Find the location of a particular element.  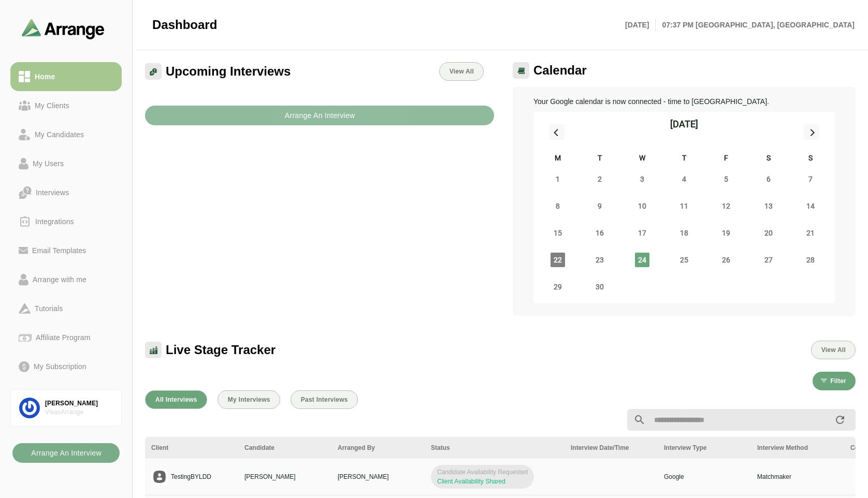

span: Wednesday 3 September 2025 is located at coordinates (643, 179).